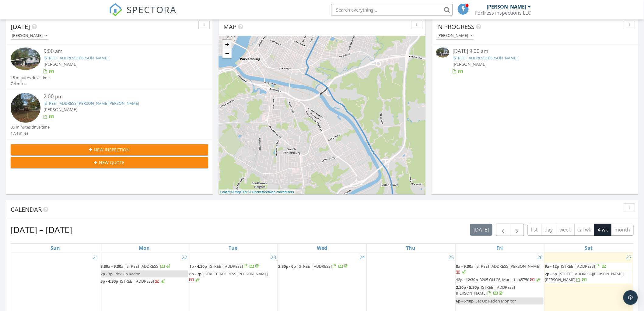  Describe the element at coordinates (110, 281) in the screenshot. I see `span: 3p - 4:30p` at that location.